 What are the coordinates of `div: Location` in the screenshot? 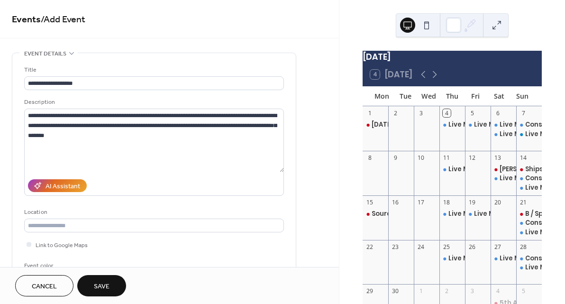 It's located at (153, 212).